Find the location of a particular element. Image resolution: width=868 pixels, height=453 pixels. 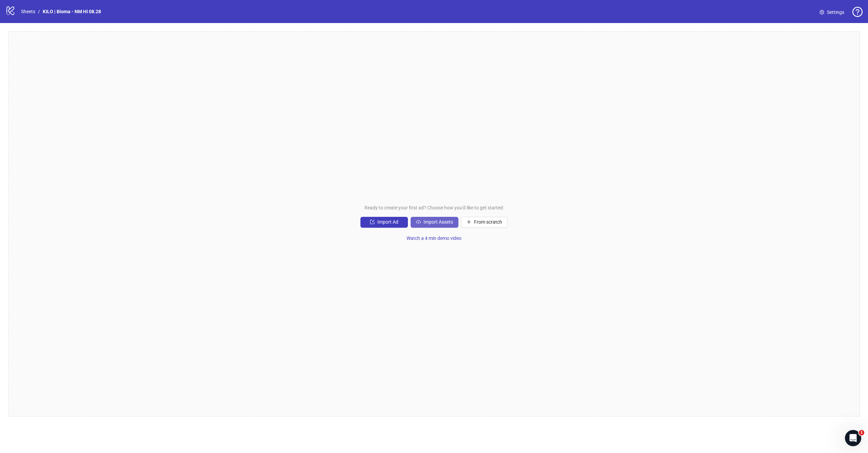

span: From scratch is located at coordinates (488, 222).